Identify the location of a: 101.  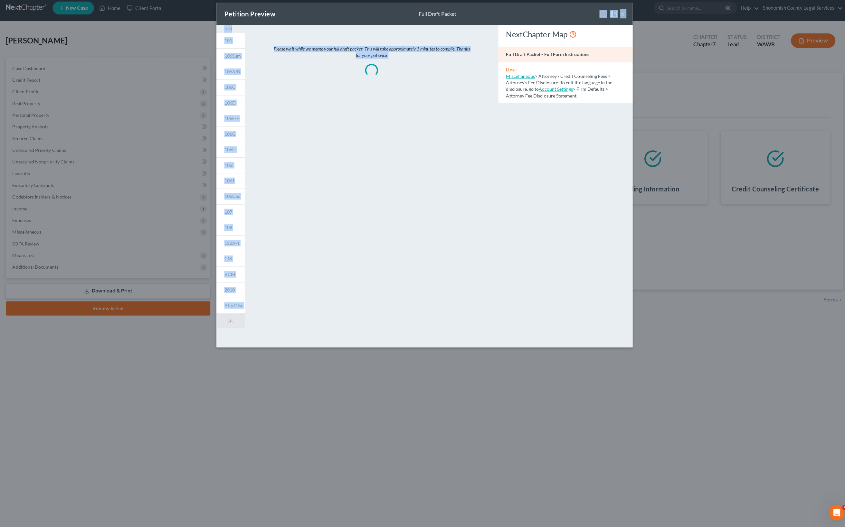
(230, 45).